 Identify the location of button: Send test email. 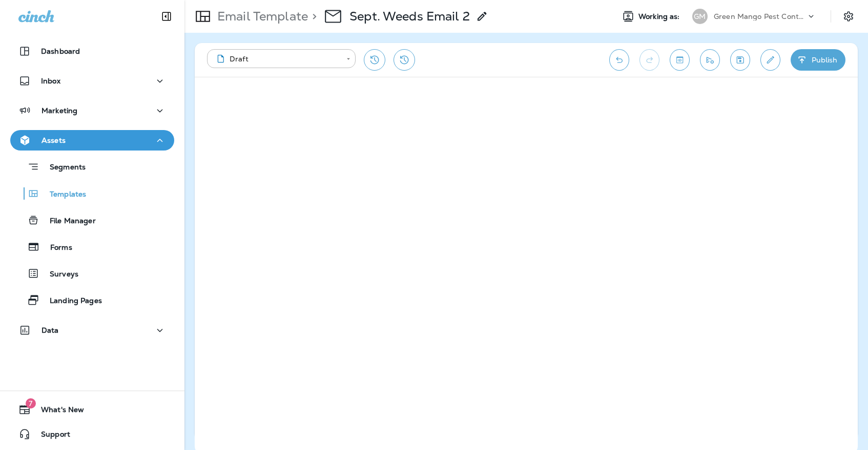
(709, 60).